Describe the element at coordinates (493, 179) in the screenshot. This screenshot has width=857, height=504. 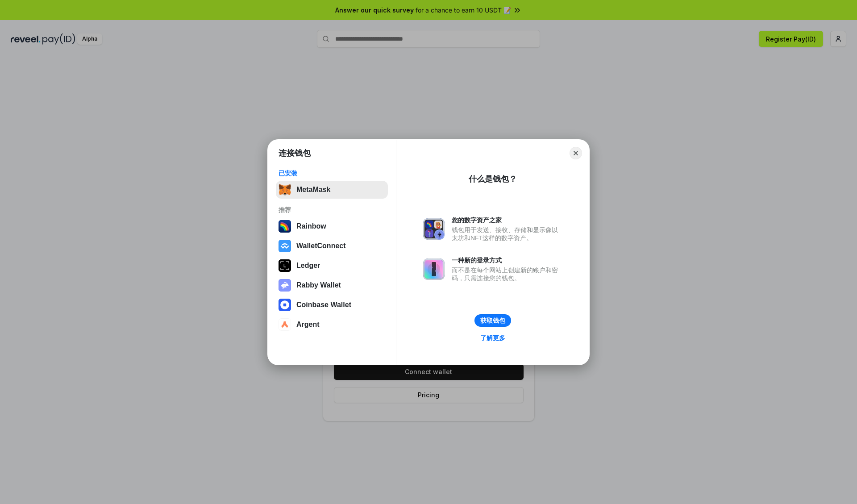
I see `div: 什么是钱包？` at that location.